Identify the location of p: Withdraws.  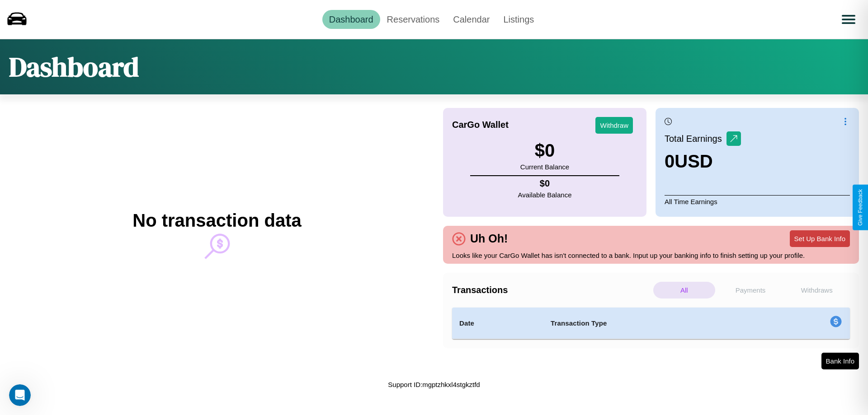
(816, 290).